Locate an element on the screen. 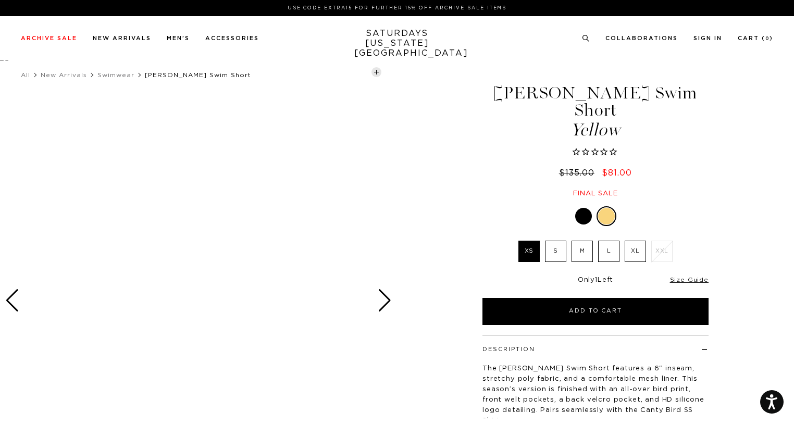 The image size is (794, 424). button: Description is located at coordinates (508, 349).